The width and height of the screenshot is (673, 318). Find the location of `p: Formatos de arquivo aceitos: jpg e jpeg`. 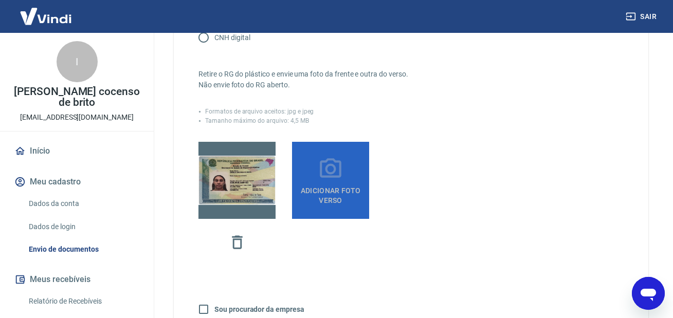

p: Formatos de arquivo aceitos: jpg e jpeg is located at coordinates (259, 112).